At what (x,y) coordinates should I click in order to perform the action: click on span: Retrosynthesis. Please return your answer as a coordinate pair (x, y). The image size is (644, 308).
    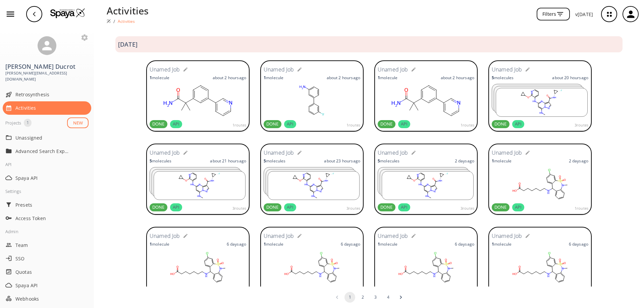
    Looking at the image, I should click on (52, 94).